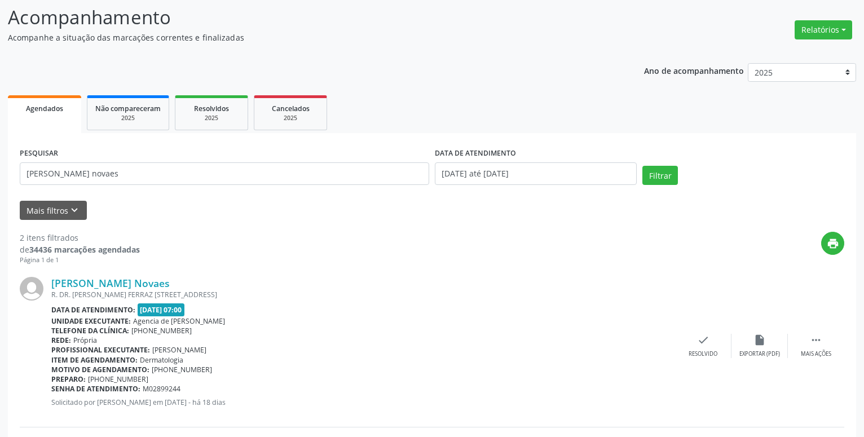 This screenshot has width=864, height=437. Describe the element at coordinates (161, 389) in the screenshot. I see `span: M02899244` at that location.